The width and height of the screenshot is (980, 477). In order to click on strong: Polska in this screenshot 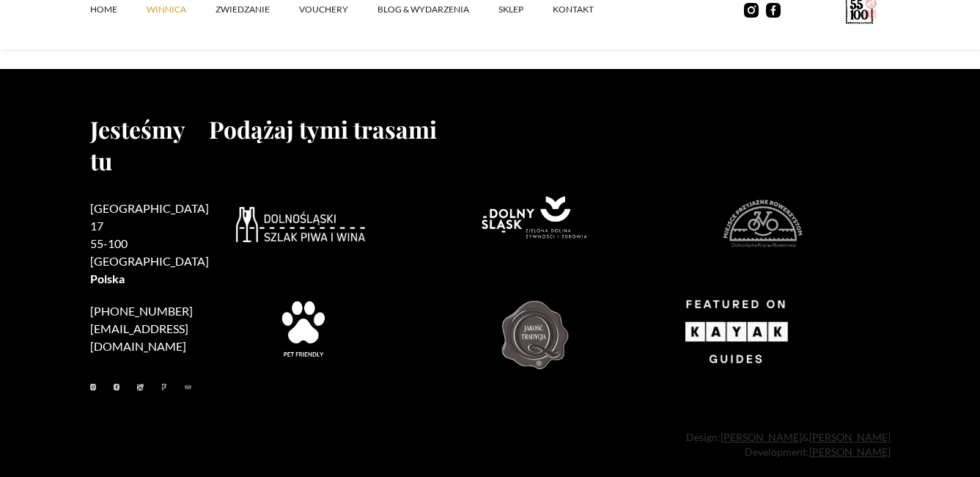, I will do `click(107, 278)`.